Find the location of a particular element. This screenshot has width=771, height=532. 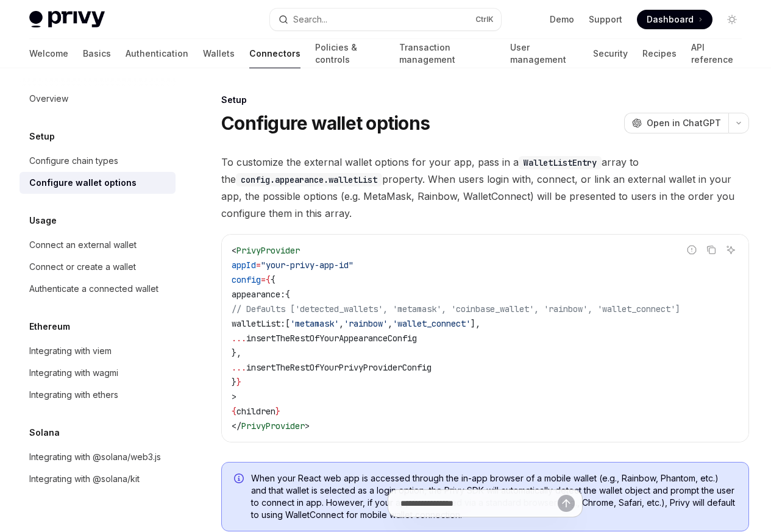

span: 'rainbow' is located at coordinates (366, 324).